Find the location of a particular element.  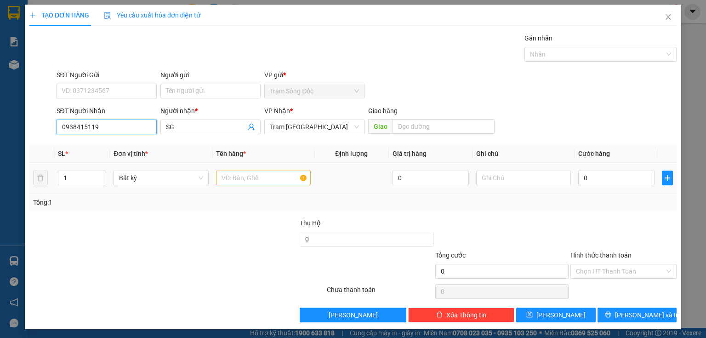

span: Tên hàng is located at coordinates (231, 153).